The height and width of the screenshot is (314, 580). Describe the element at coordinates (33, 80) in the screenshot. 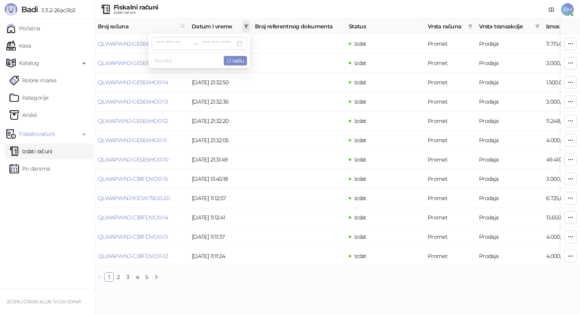

I see `a: Robne marke` at that location.